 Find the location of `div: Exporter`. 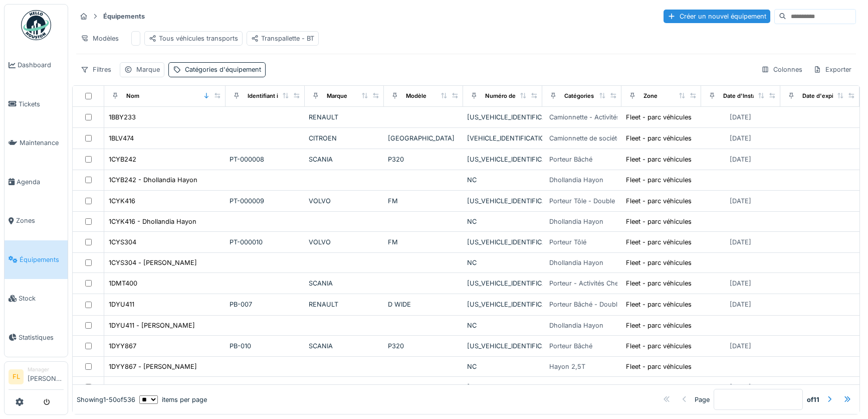

div: Exporter is located at coordinates (833, 69).